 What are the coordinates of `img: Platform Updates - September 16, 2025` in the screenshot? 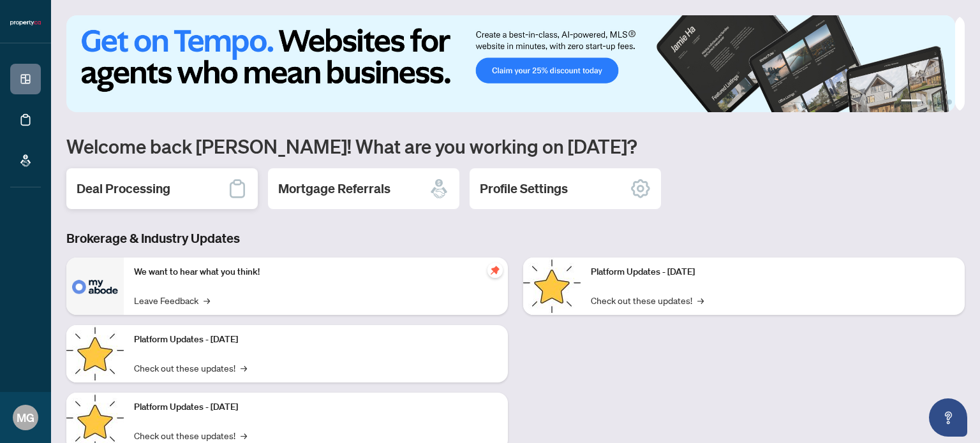 It's located at (95, 354).